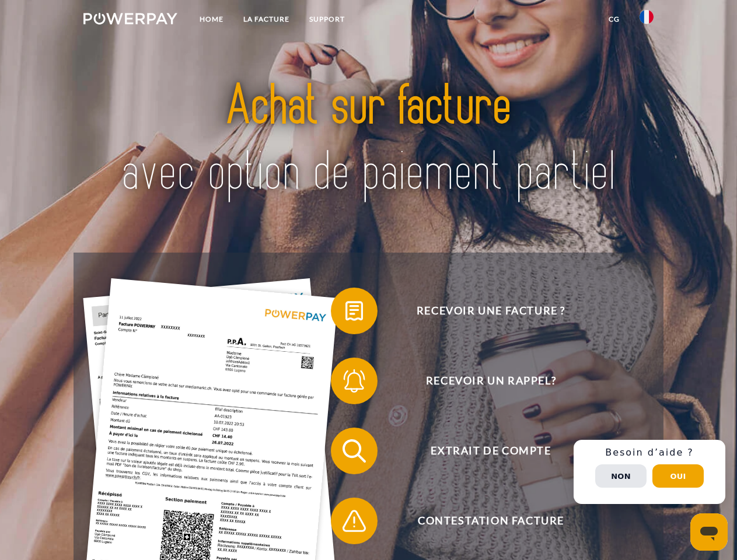 The image size is (737, 560). Describe the element at coordinates (621, 476) in the screenshot. I see `button: Non` at that location.